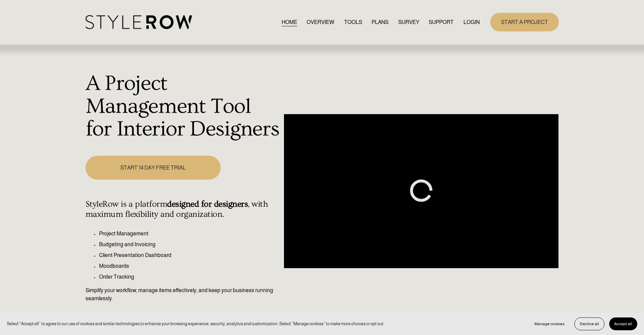 The image size is (644, 335). What do you see at coordinates (549, 324) in the screenshot?
I see `button: Manage cookies` at bounding box center [549, 324].